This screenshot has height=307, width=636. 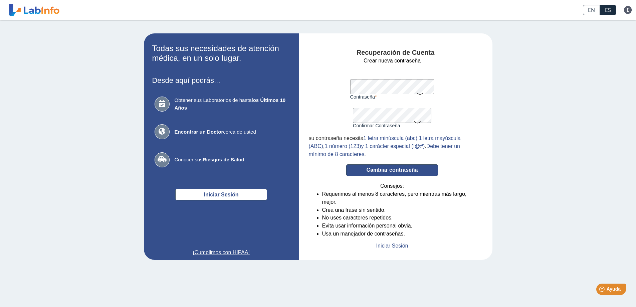 I want to click on b: Encontrar un Doctor, so click(x=199, y=132).